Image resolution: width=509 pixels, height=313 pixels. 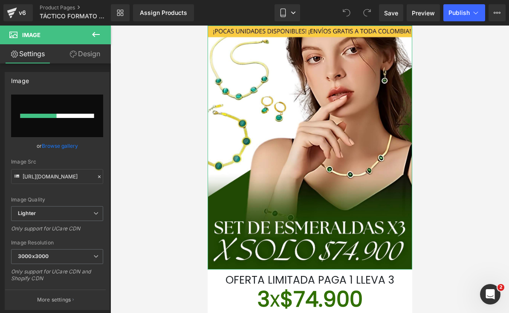 I want to click on button: More settings, so click(x=55, y=300).